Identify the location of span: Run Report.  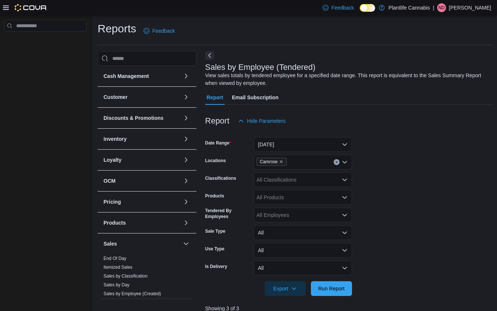
(332, 288).